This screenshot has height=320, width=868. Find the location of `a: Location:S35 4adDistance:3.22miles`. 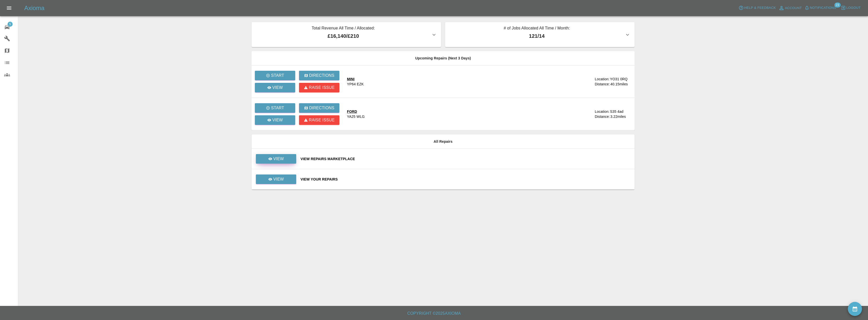

a: Location:S35 4adDistance:3.22miles is located at coordinates (602, 114).